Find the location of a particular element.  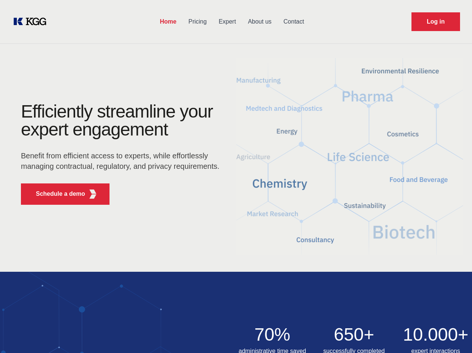

p: Schedule a demo is located at coordinates (61, 194).